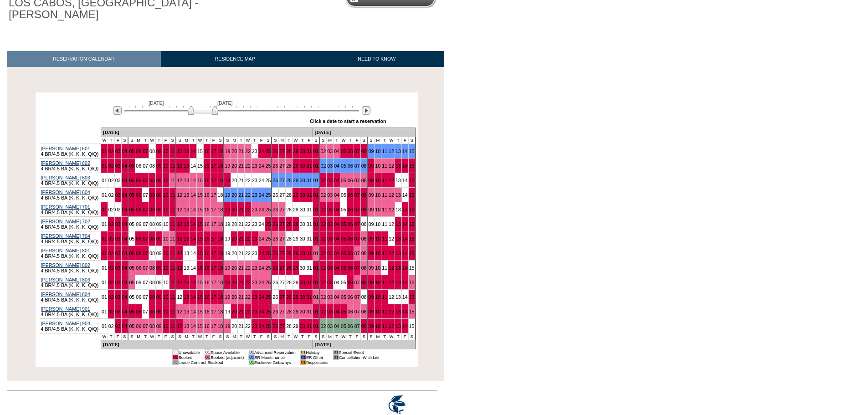 This screenshot has height=415, width=868. Describe the element at coordinates (214, 210) in the screenshot. I see `a: 17` at that location.